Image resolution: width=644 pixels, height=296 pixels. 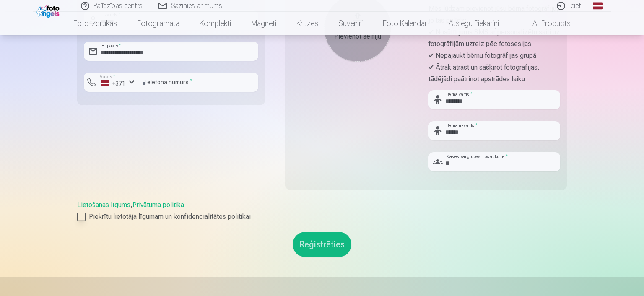 What do you see at coordinates (264, 23) in the screenshot?
I see `a: Magnēti` at bounding box center [264, 23].